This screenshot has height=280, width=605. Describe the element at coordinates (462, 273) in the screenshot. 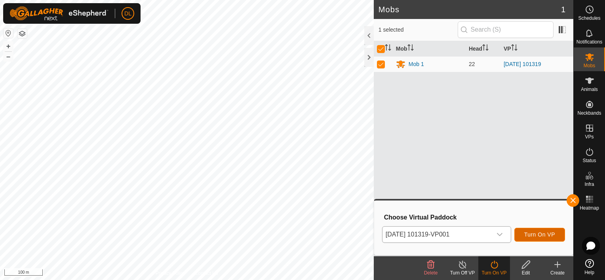

I see `div: Turn Off VP` at that location.